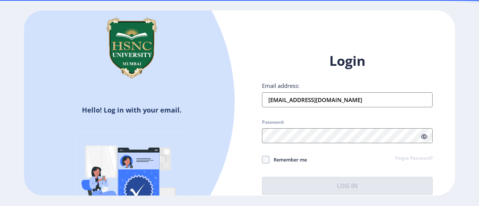 The width and height of the screenshot is (479, 206). Describe the element at coordinates (414, 159) in the screenshot. I see `a: Forgot Password?` at that location.